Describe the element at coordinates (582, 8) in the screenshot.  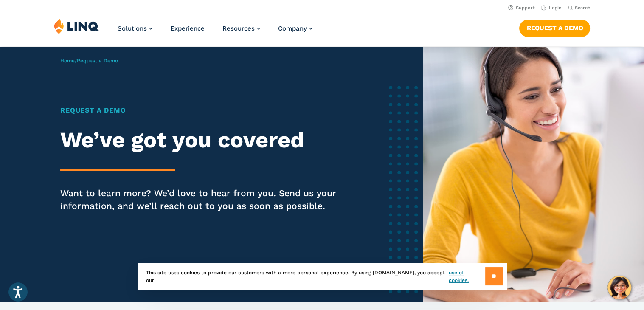
I see `span: Search` at that location.